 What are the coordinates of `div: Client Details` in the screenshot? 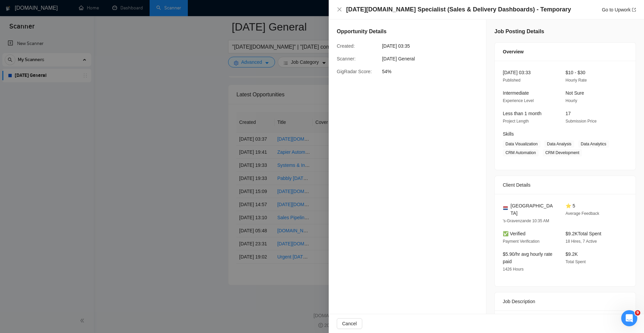 It's located at (565, 185).